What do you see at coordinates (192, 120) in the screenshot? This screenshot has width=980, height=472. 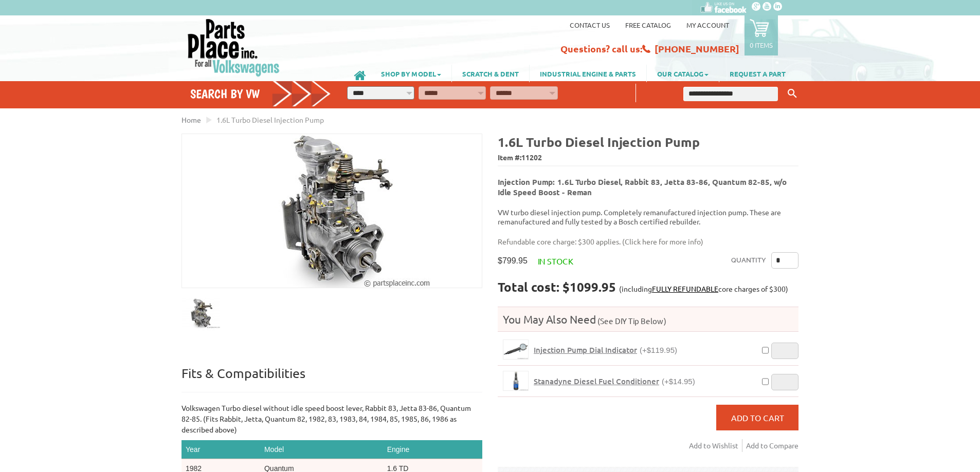 I see `a: Home` at bounding box center [192, 120].